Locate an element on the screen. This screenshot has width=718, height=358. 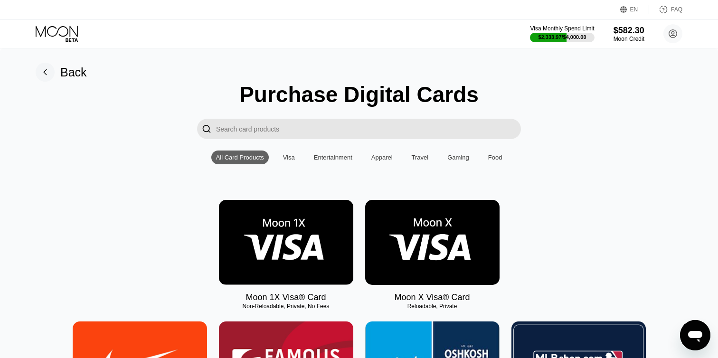
div: All Card Products is located at coordinates (240, 157).